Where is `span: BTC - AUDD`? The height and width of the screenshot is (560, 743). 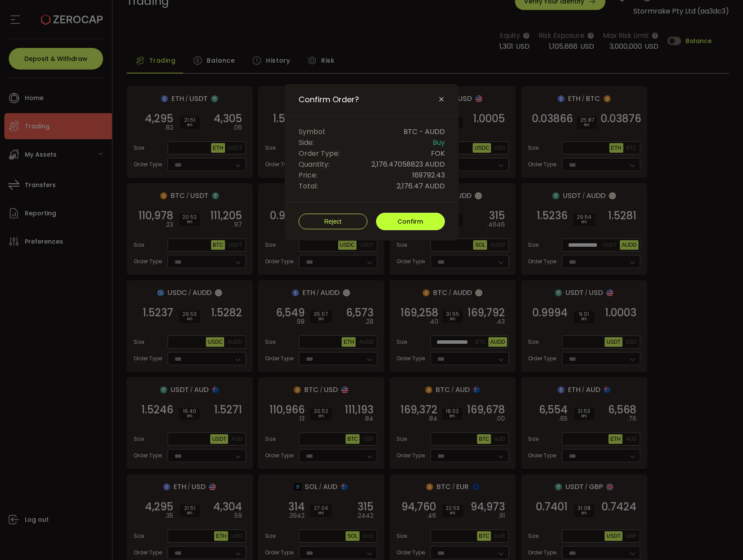 span: BTC - AUDD is located at coordinates (424, 131).